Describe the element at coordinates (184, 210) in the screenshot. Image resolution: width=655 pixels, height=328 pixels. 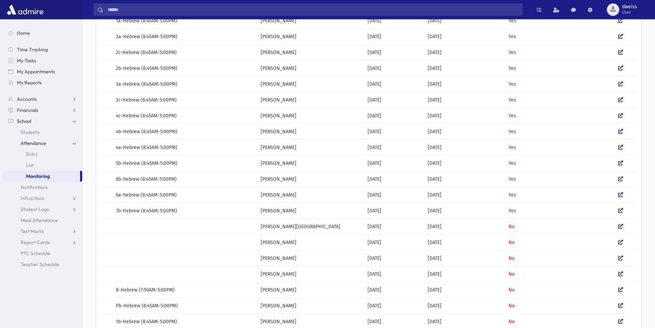
I see `td: 7b-Hebrew (8:45AM-5:00PM)` at that location.